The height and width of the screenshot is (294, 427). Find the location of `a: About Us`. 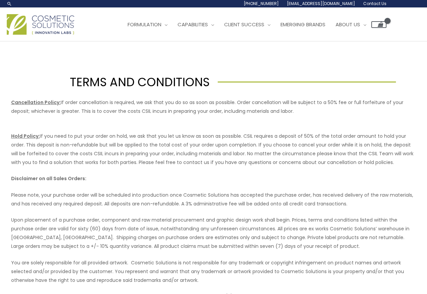

a: About Us is located at coordinates (350, 25).